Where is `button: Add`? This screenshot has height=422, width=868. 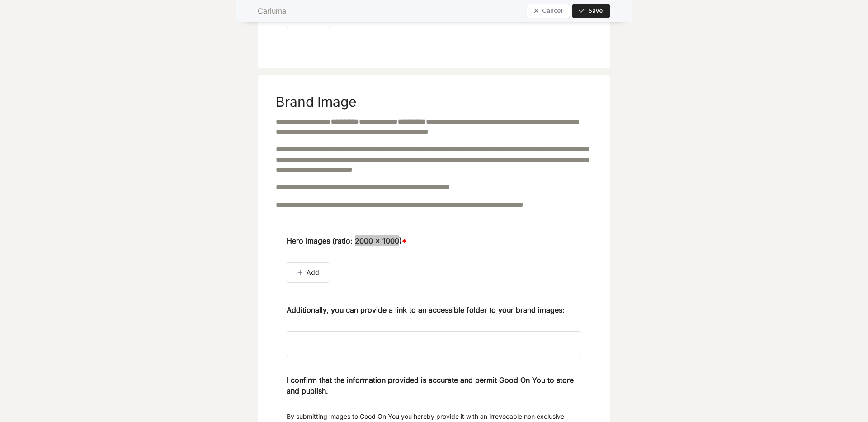 button: Add is located at coordinates (309, 273).